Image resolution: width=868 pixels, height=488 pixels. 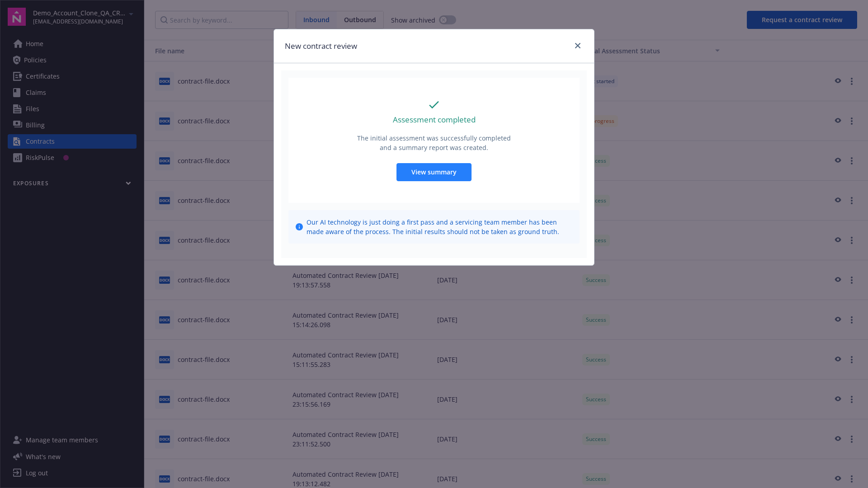 I want to click on p: The initial assessment was successfully completed and a summary report was created., so click(x=434, y=142).